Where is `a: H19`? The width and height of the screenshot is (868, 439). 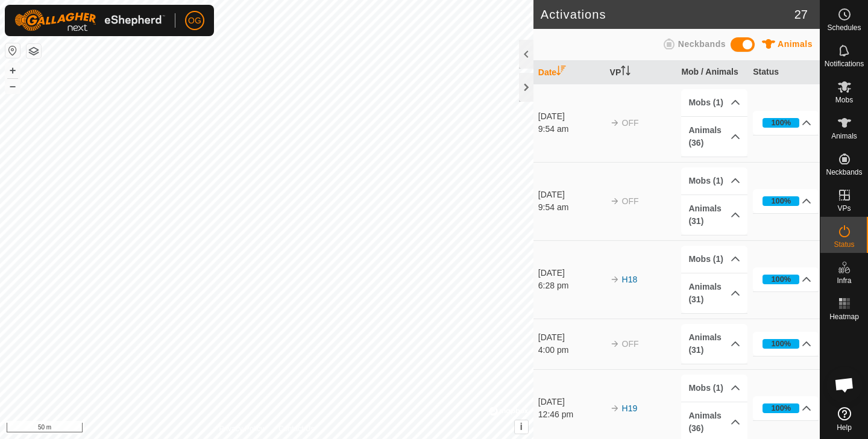 a: H19 is located at coordinates (630, 409).